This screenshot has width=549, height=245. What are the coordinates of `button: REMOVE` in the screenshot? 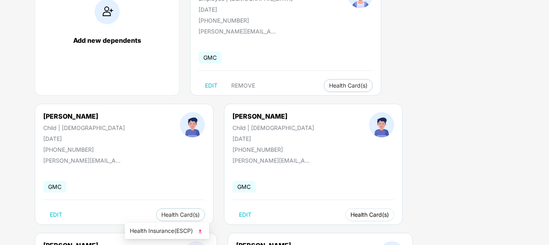 It's located at (243, 86).